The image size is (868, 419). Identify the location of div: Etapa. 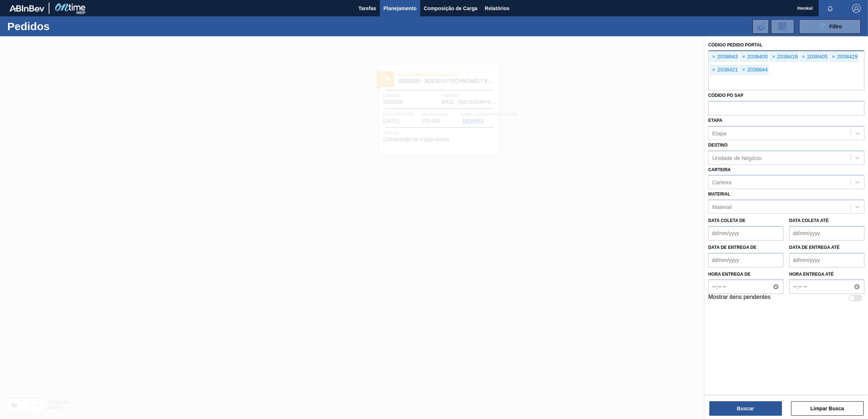
(719, 133).